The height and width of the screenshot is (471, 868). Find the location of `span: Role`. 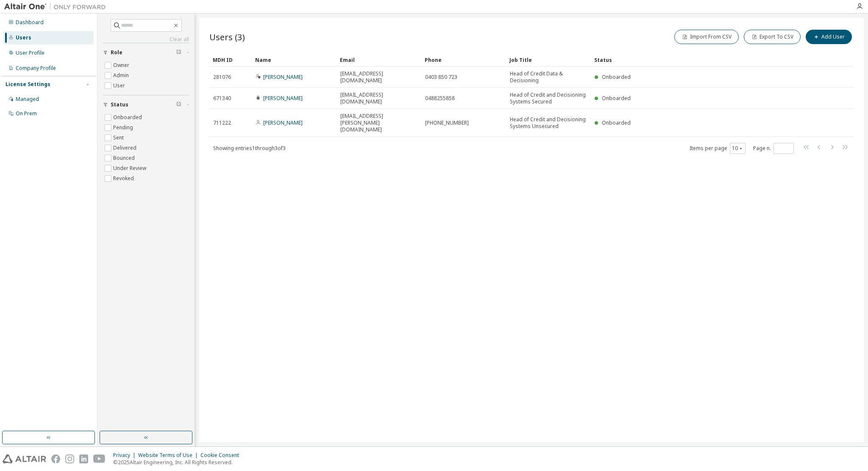

span: Role is located at coordinates (117, 52).